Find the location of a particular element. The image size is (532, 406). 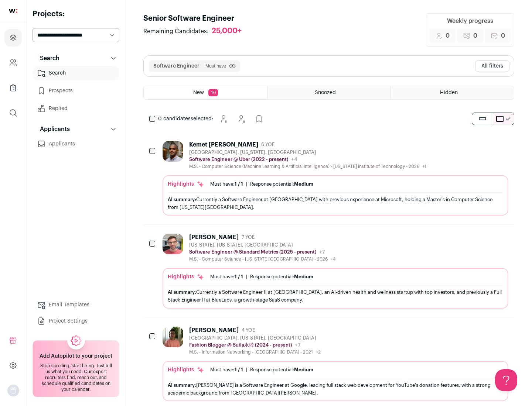

img: nopic.png is located at coordinates (13, 390).